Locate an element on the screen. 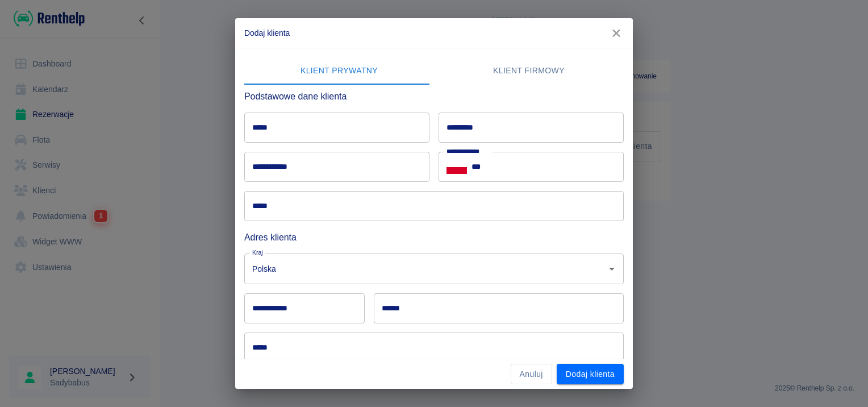 The width and height of the screenshot is (868, 407). label: Kraj is located at coordinates (258, 252).